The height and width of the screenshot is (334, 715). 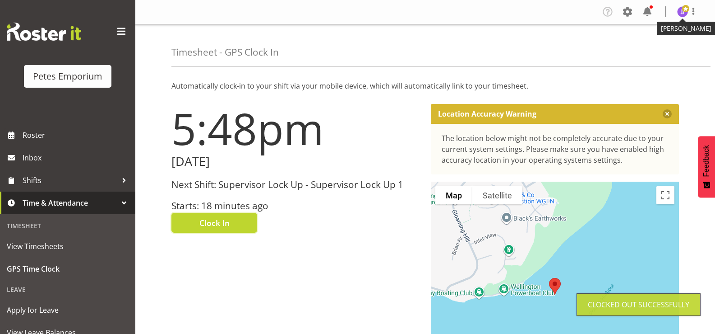 What do you see at coordinates (707, 167) in the screenshot?
I see `button: Feedback - Show survey` at bounding box center [707, 167].